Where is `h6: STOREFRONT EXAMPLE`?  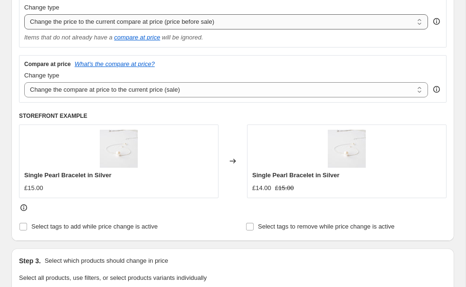
h6: STOREFRONT EXAMPLE is located at coordinates (233, 116).